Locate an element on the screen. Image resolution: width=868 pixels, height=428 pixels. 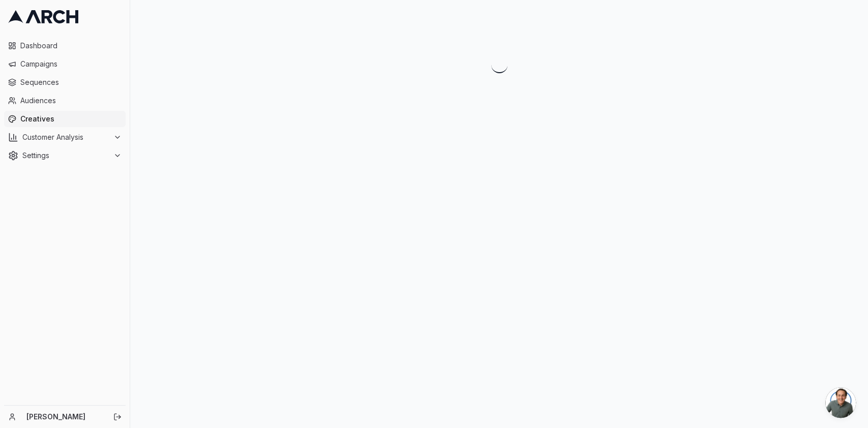
a: Audiences is located at coordinates (64, 101).